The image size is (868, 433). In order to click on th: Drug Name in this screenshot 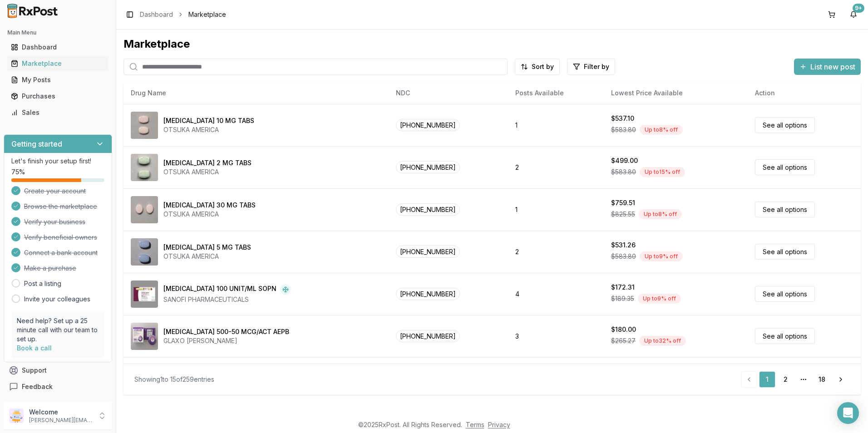, I will do `click(256, 93)`.